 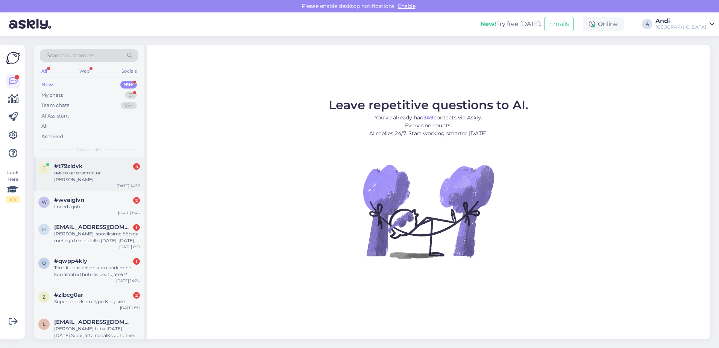 I want to click on span: Search customers, so click(x=70, y=55).